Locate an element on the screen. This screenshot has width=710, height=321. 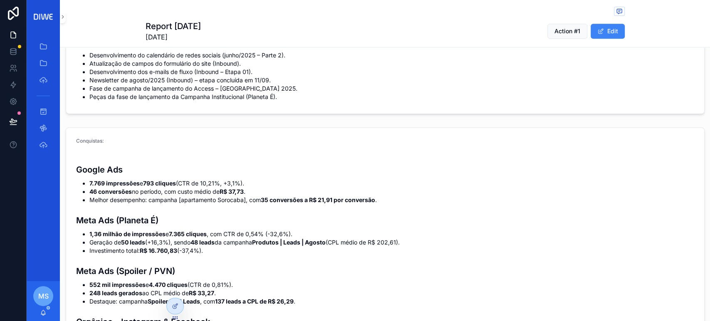
li: Melhor desempenho: campanha [apartamento Sorocaba], com . is located at coordinates (392, 200).